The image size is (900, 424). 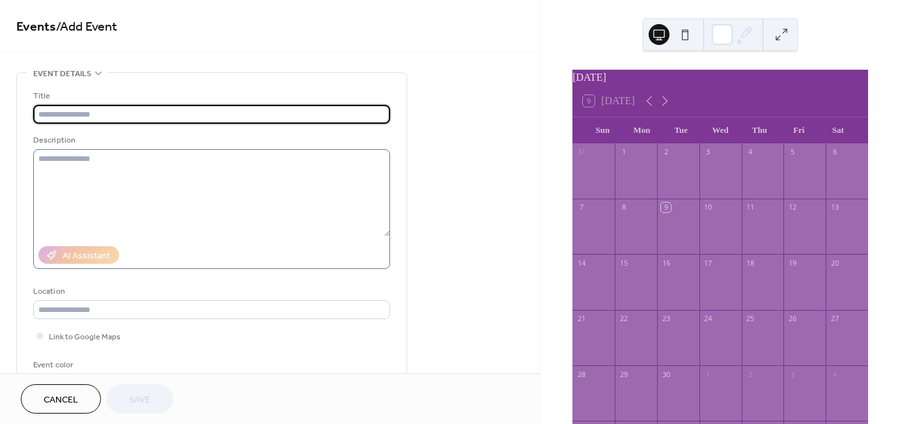 What do you see at coordinates (750, 318) in the screenshot?
I see `div: 25` at bounding box center [750, 318].